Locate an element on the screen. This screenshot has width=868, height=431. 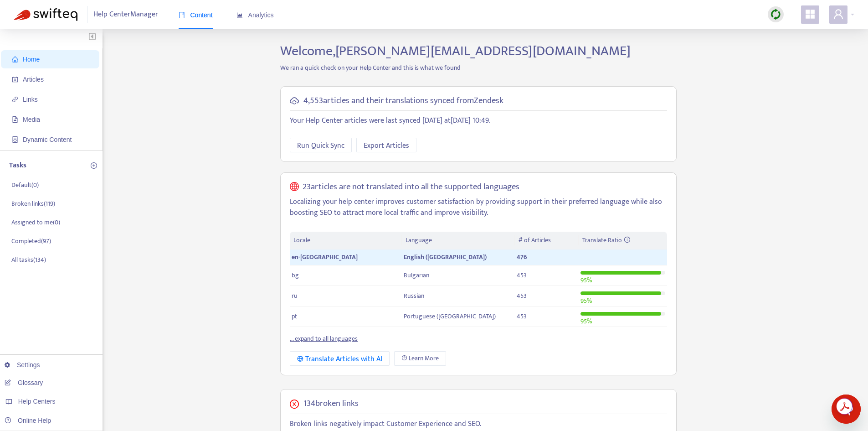
th: # of Articles is located at coordinates (546, 240).